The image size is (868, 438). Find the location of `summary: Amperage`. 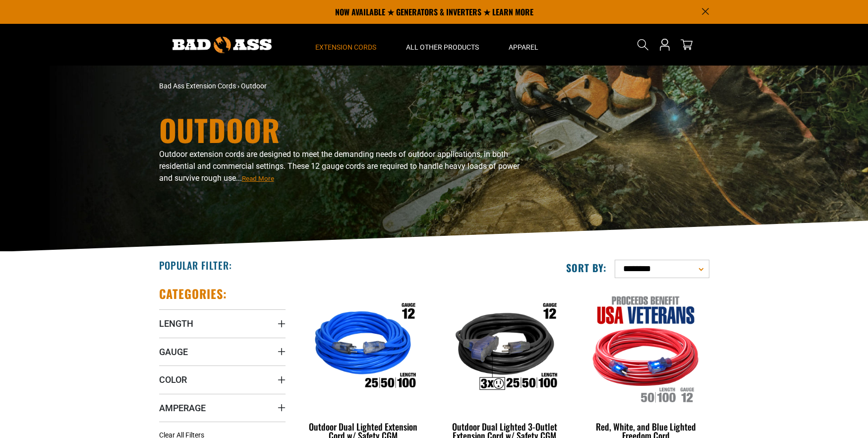

summary: Amperage is located at coordinates (222, 407).